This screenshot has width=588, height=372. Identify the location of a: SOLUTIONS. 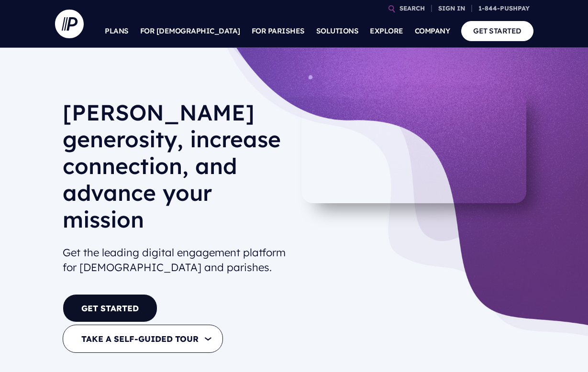
(337, 31).